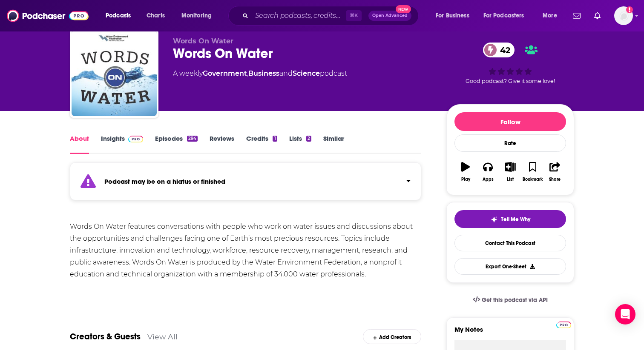  Describe the element at coordinates (504, 16) in the screenshot. I see `span: For Podcasters` at that location.